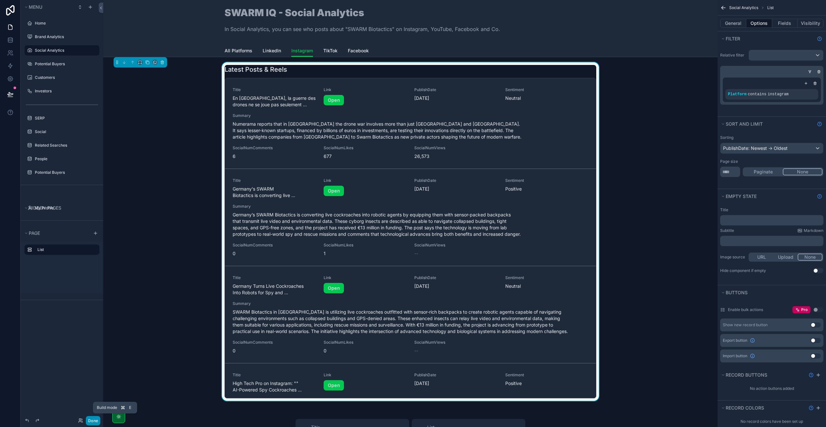 The image size is (826, 427). What do you see at coordinates (745, 407) in the screenshot?
I see `span: Record colors` at bounding box center [745, 407].